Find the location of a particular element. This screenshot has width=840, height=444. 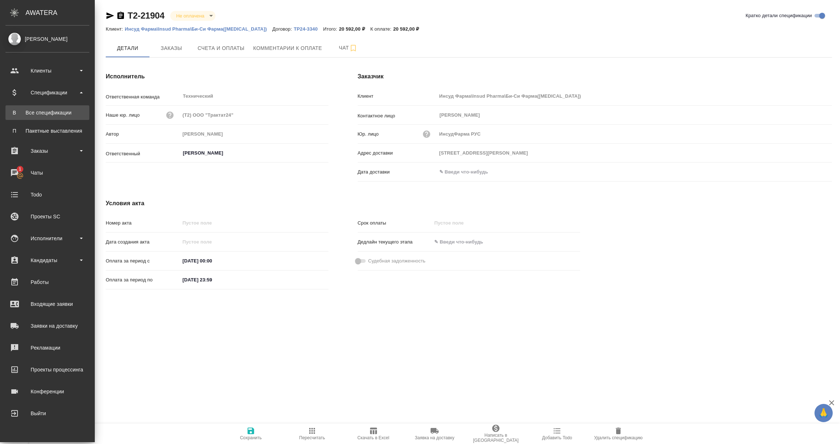

span: 1 is located at coordinates (20, 169).